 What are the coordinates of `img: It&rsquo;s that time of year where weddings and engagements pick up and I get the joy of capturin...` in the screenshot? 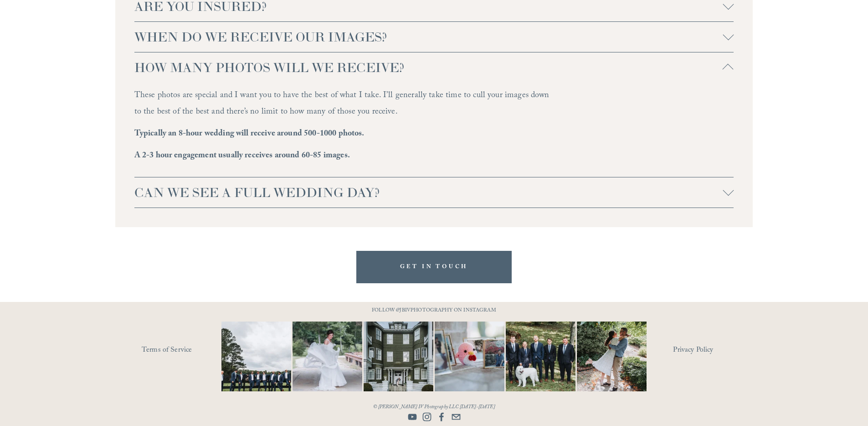 It's located at (612, 357).